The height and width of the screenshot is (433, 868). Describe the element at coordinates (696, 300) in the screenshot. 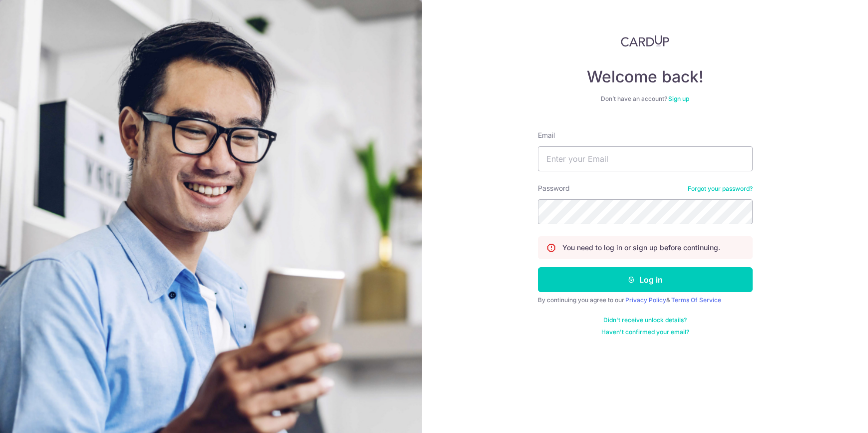

I see `a: Terms Of Service` at that location.